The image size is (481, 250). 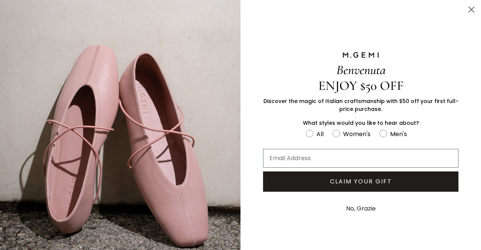 What do you see at coordinates (361, 158) in the screenshot?
I see `input: Email Address` at bounding box center [361, 158].